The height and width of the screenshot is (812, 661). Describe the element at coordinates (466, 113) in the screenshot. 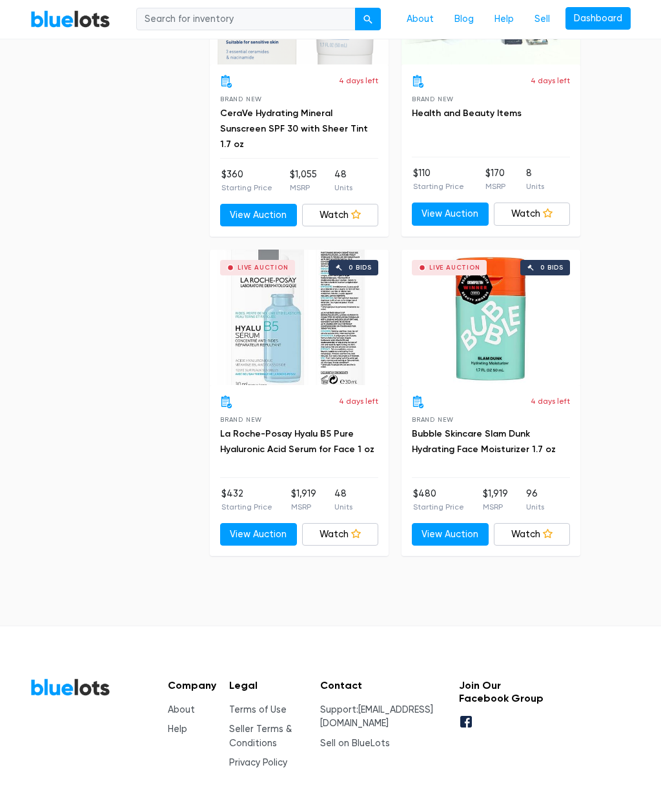

I see `a: Health and Beauty Items` at that location.